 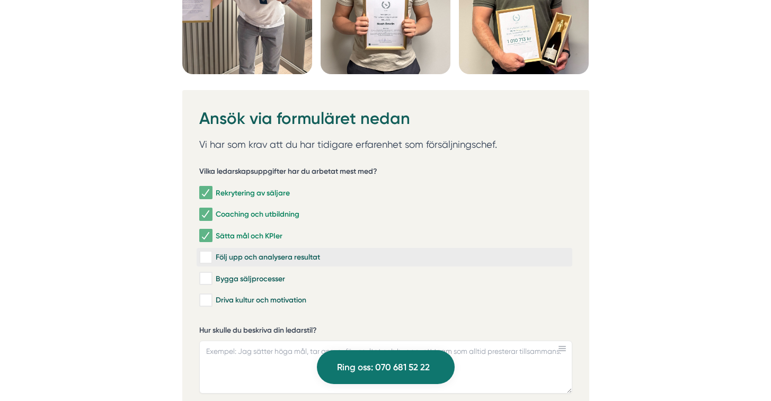 I want to click on input: Sätta mål och KPIer, so click(x=205, y=236).